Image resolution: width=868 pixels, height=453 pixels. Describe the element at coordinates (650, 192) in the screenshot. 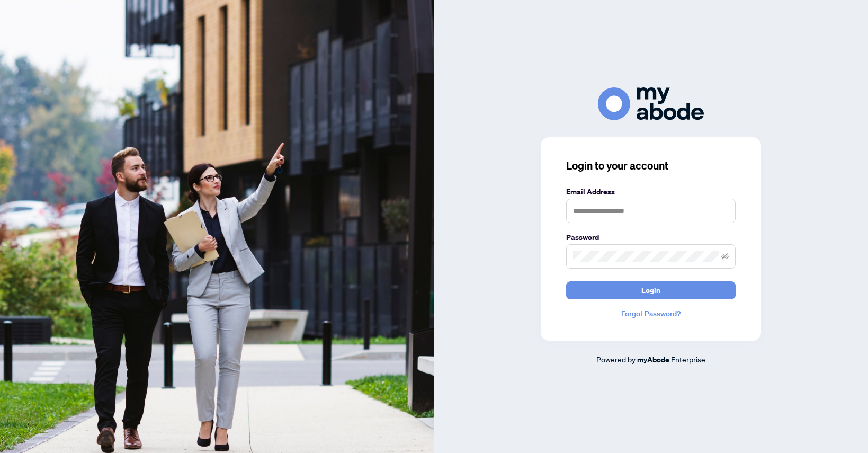

I see `label: Email Address` at that location.